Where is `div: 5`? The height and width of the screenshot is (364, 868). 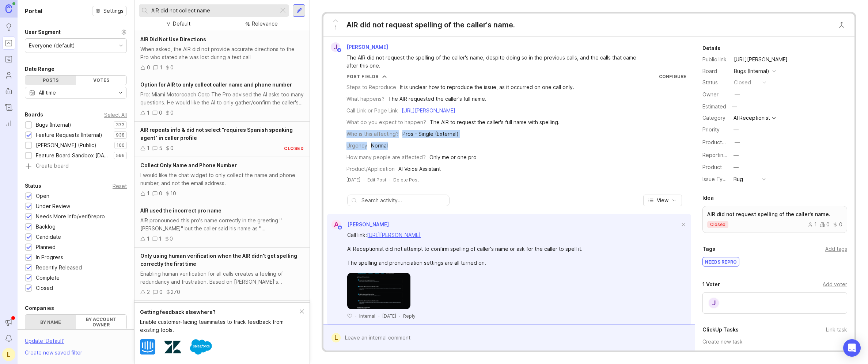
div: 5 is located at coordinates (160, 148).